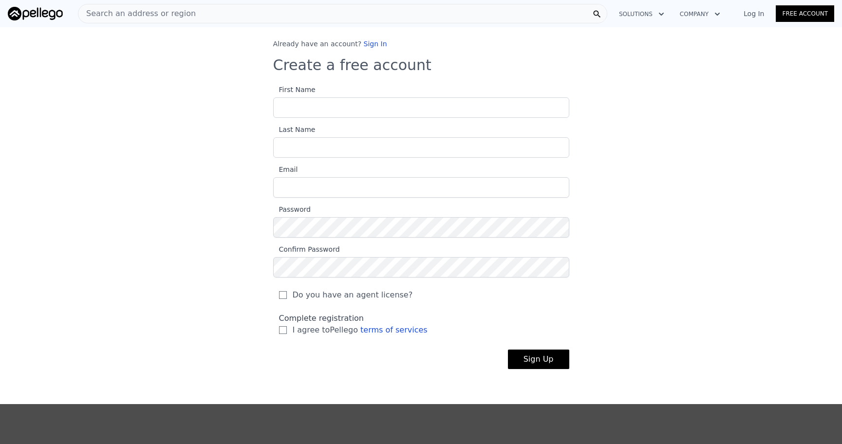 This screenshot has width=842, height=444. I want to click on div: Already have an account?, so click(421, 44).